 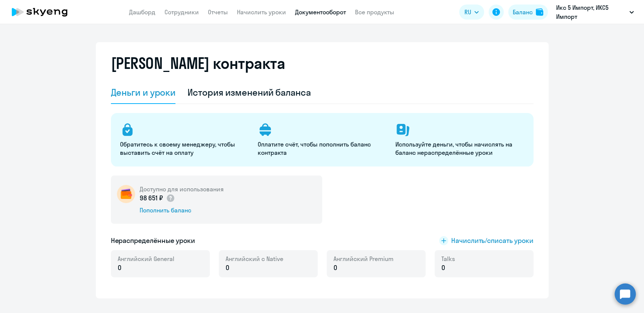 What do you see at coordinates (459, 148) in the screenshot?
I see `p: Используйте деньги, чтобы начислять на баланс нераспределённые уроки` at bounding box center [459, 148].